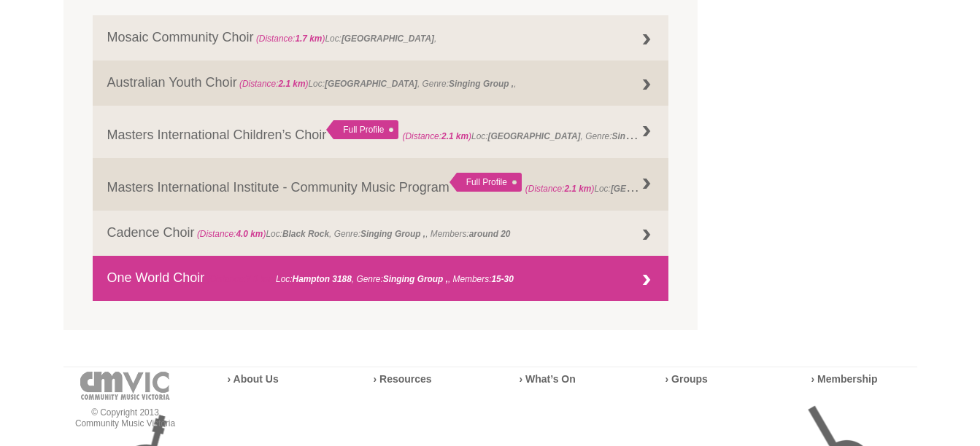  Describe the element at coordinates (307, 39) in the screenshot. I see `strong: 1.7 km` at that location.